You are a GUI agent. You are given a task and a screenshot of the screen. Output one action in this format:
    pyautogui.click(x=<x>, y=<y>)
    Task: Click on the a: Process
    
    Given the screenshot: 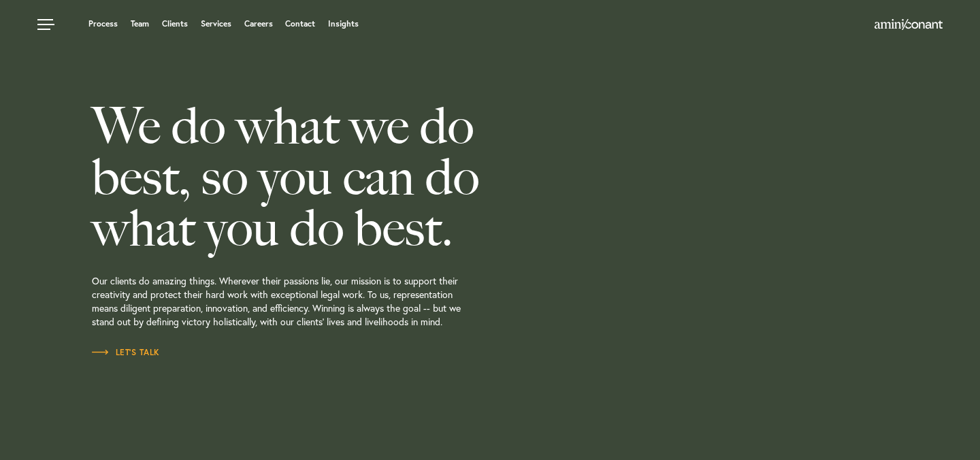 What is the action you would take?
    pyautogui.click(x=103, y=24)
    